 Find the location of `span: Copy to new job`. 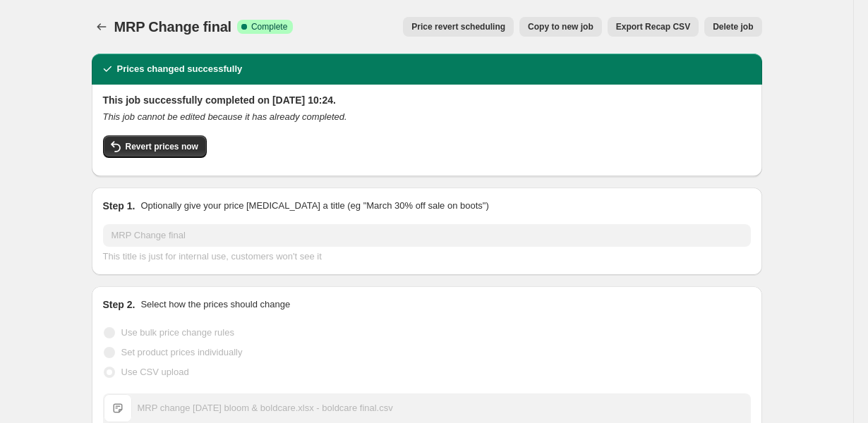

span: Copy to new job is located at coordinates (561, 27).